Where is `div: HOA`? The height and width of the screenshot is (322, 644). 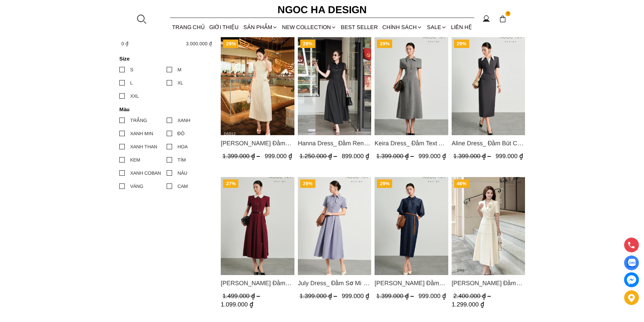 div: HOA is located at coordinates (182, 147).